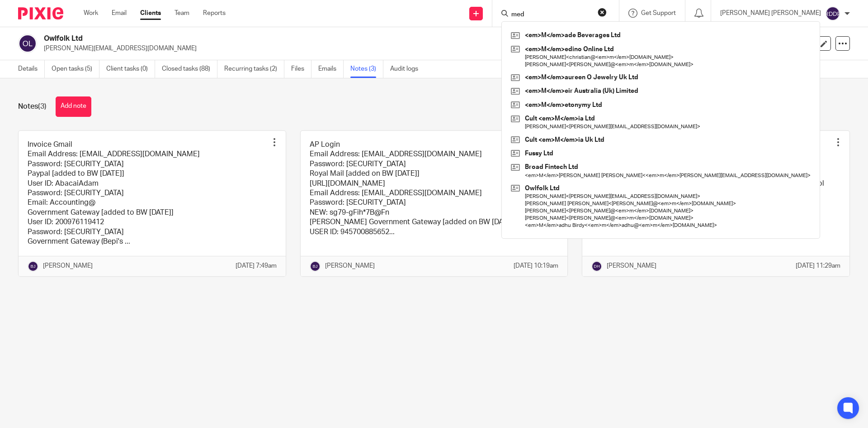 The height and width of the screenshot is (428, 868). What do you see at coordinates (41, 13) in the screenshot?
I see `img: Pixie` at bounding box center [41, 13].